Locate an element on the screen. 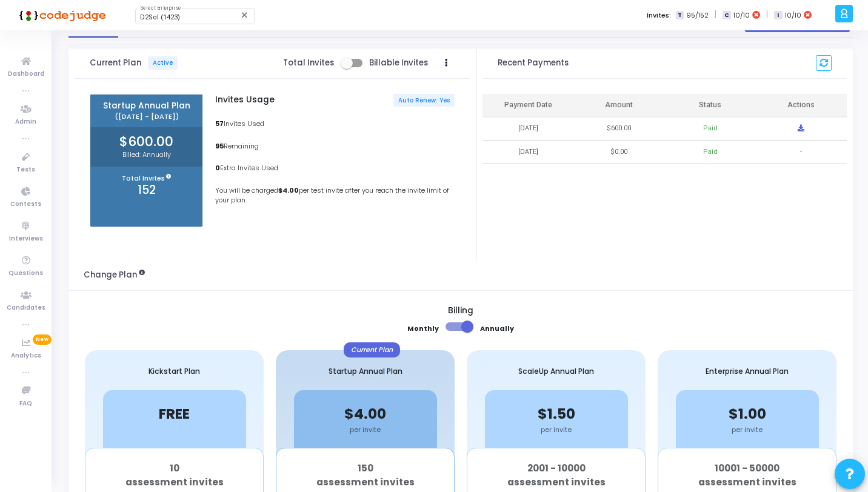 The height and width of the screenshot is (492, 868). p: Invites Used is located at coordinates (334, 123).